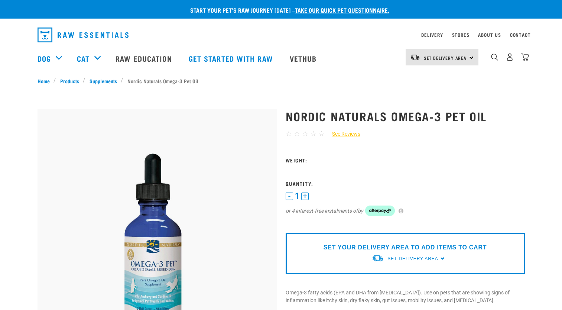 The height and width of the screenshot is (310, 562). I want to click on a: Home, so click(46, 81).